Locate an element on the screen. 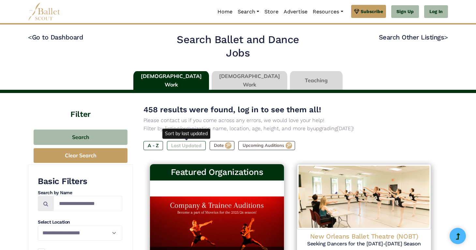 This screenshot has height=250, width=476. label: Upcoming Auditions is located at coordinates (267, 146).